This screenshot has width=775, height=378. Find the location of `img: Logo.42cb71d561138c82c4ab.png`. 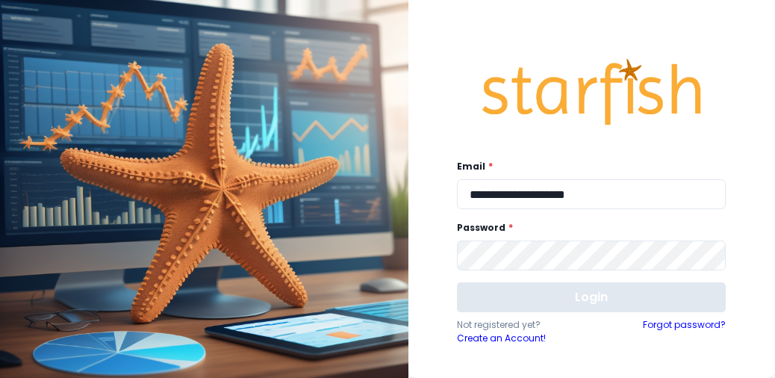

img: Logo.42cb71d561138c82c4ab.png is located at coordinates (591, 92).